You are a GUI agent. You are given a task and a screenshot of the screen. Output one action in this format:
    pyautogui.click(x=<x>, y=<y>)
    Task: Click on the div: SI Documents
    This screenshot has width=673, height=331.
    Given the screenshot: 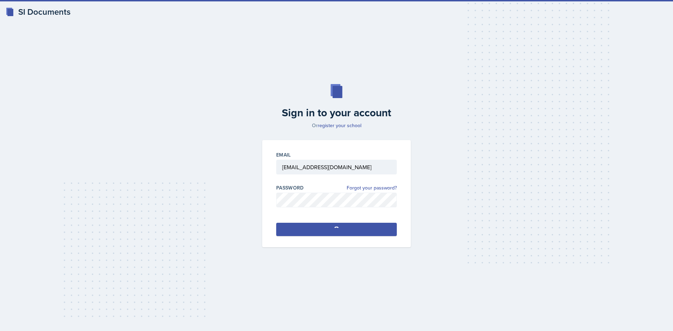 What is the action you would take?
    pyautogui.click(x=38, y=12)
    